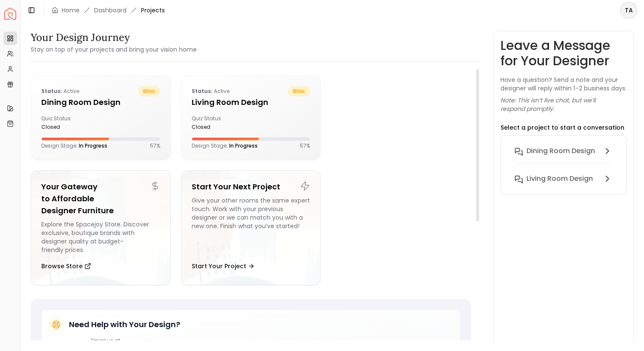 The image size is (644, 351). I want to click on button: Living Room design, so click(564, 179).